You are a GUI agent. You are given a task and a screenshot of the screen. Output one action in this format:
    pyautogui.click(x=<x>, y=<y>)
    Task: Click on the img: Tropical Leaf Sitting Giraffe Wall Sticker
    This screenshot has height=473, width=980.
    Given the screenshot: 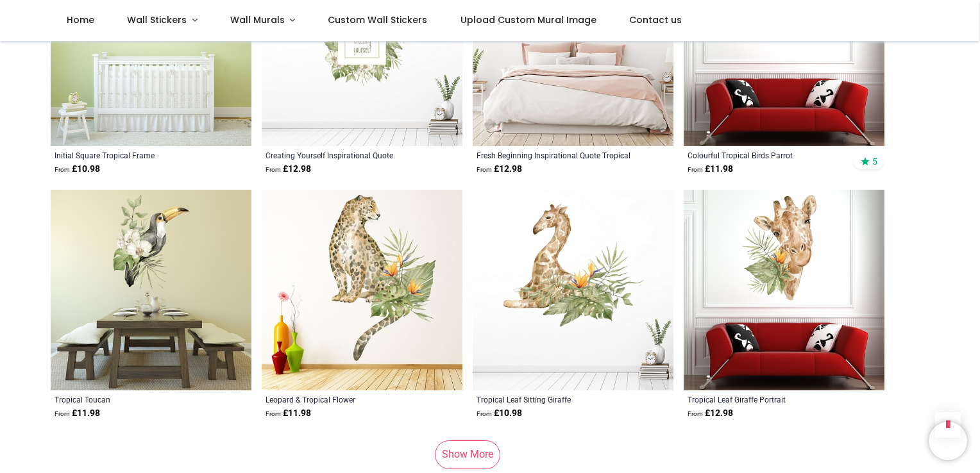 What is the action you would take?
    pyautogui.click(x=573, y=289)
    